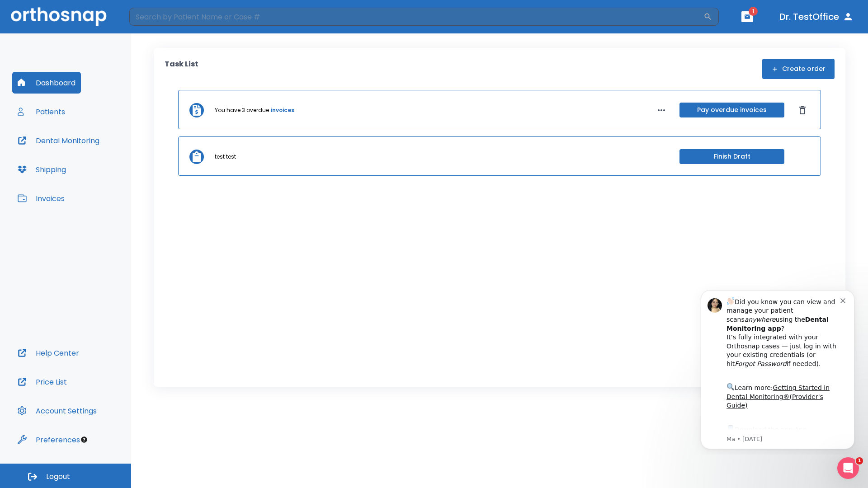  I want to click on span: Logout, so click(58, 477).